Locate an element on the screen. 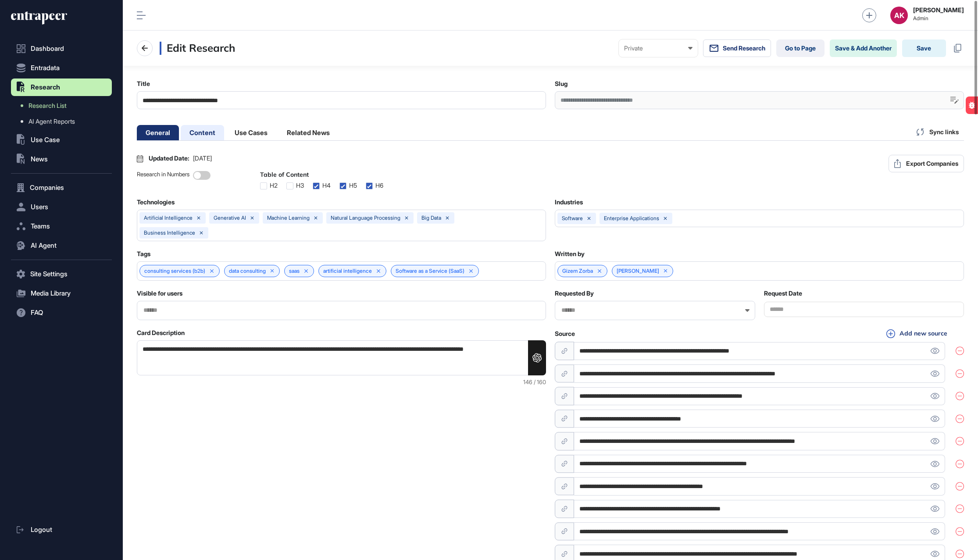 The image size is (978, 560). span: Research is located at coordinates (45, 87).